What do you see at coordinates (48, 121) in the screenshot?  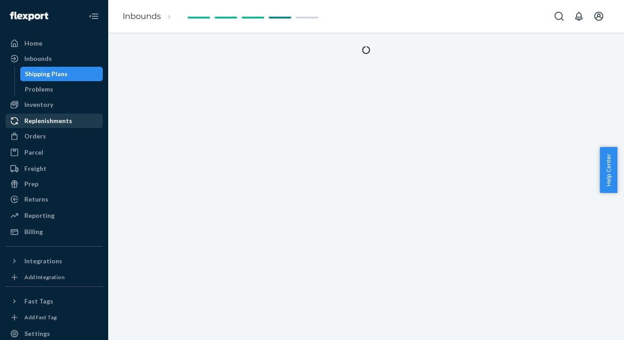 I see `div: Replenishments` at bounding box center [48, 121].